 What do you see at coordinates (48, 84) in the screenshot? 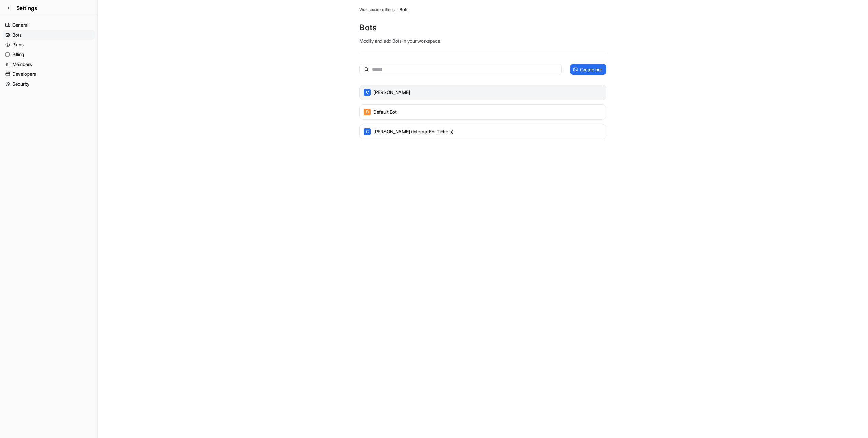
I see `a: Security` at bounding box center [48, 84].